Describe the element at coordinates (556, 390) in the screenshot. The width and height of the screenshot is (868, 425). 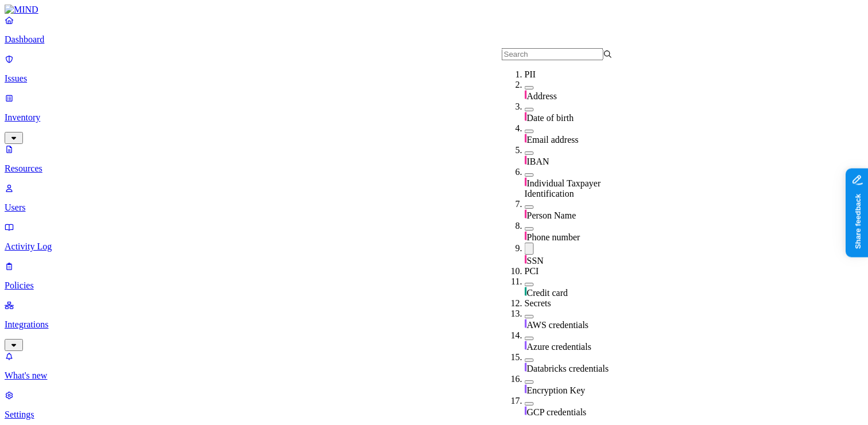
I see `span: Encryption Key` at that location.